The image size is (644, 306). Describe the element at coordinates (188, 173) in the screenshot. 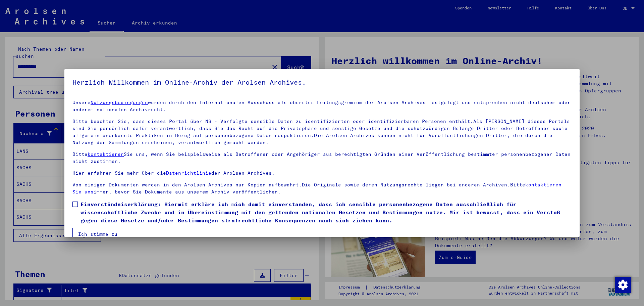

I see `a: Datenrichtlinie` at that location.